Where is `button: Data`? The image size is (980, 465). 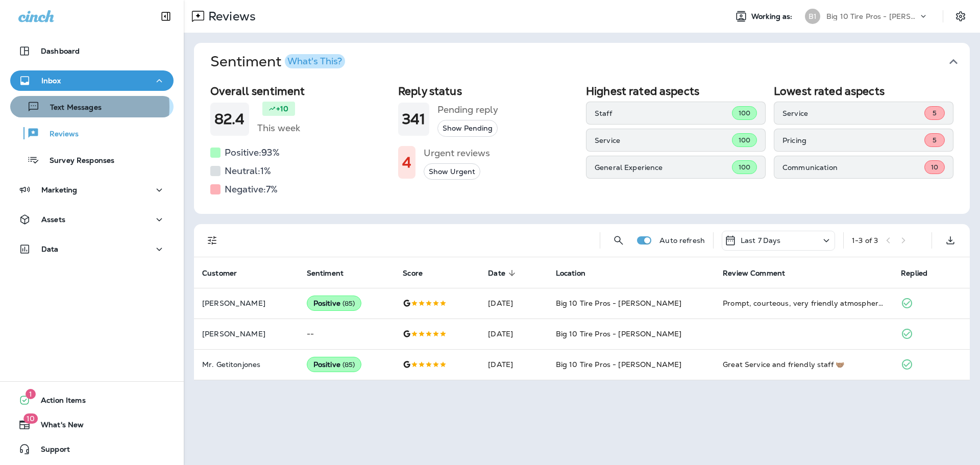 button: Data is located at coordinates (92, 249).